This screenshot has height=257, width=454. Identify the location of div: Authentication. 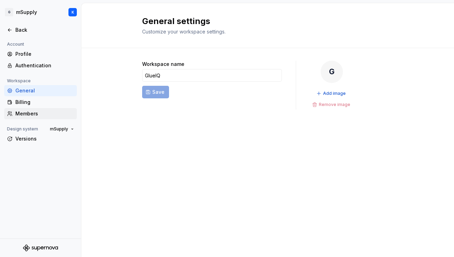
(45, 66).